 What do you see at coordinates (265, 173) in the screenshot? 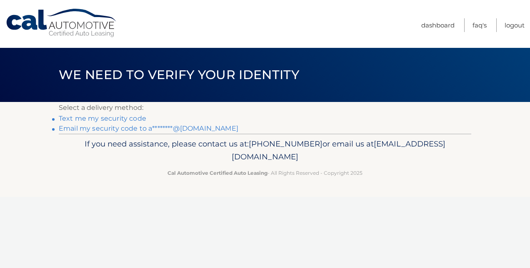
I see `p: - All Rights Reserved - Copyright 2025` at bounding box center [265, 173].